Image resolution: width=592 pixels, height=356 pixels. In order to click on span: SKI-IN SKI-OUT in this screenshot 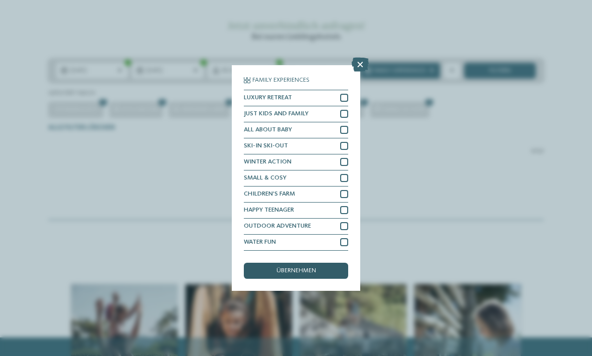, I will do `click(266, 146)`.